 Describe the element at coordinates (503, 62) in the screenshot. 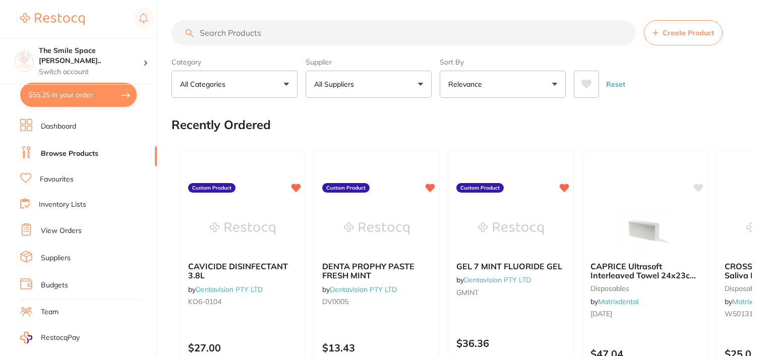

I see `label: Sort By` at that location.